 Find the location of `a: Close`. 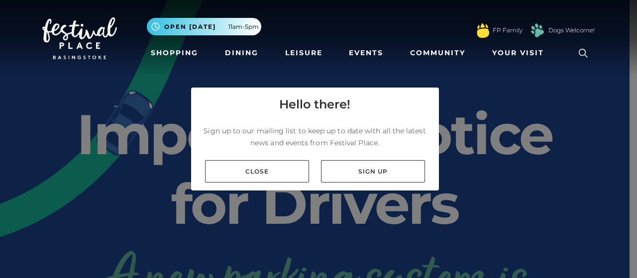

a: Close is located at coordinates (257, 171).